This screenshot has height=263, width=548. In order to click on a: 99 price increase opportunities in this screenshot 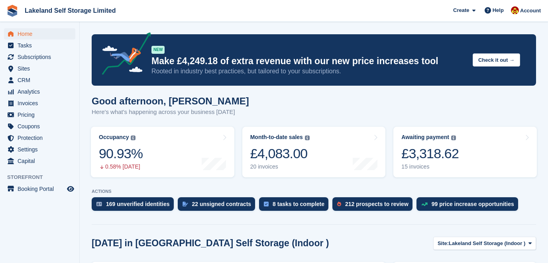, I will do `click(469, 206)`.